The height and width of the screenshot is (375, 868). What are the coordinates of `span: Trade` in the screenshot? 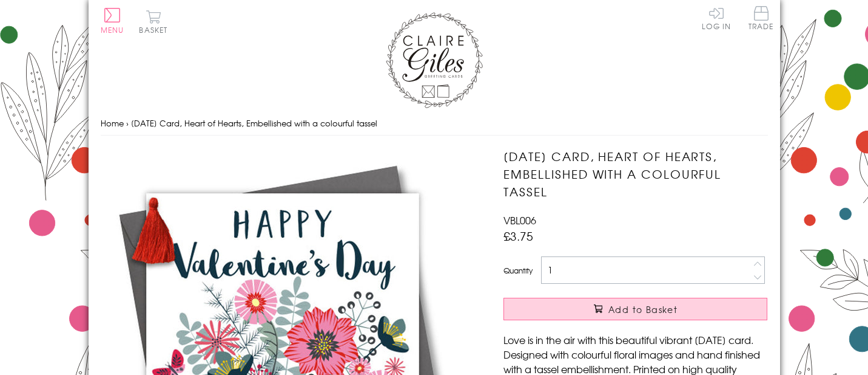 It's located at (761, 17).